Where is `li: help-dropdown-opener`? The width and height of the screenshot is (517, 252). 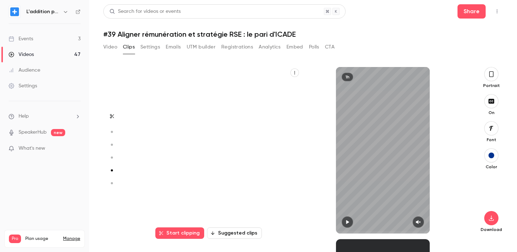
li: help-dropdown-opener is located at coordinates (45, 116).